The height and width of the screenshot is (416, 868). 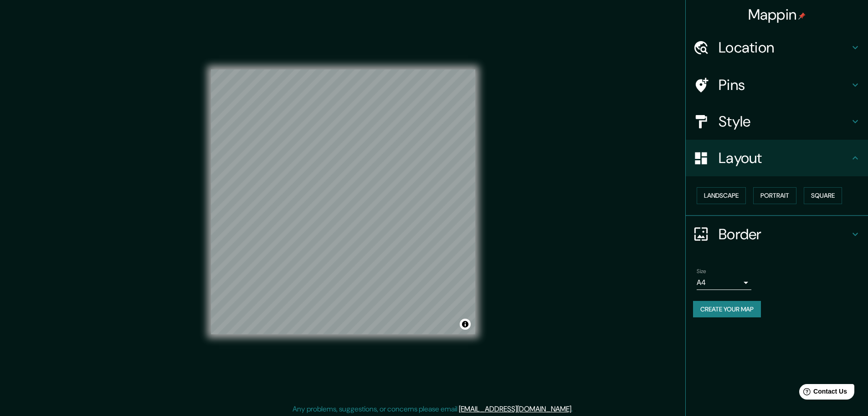 I want to click on p: Any problems, suggestions, or concerns please email ., so click(x=433, y=409).